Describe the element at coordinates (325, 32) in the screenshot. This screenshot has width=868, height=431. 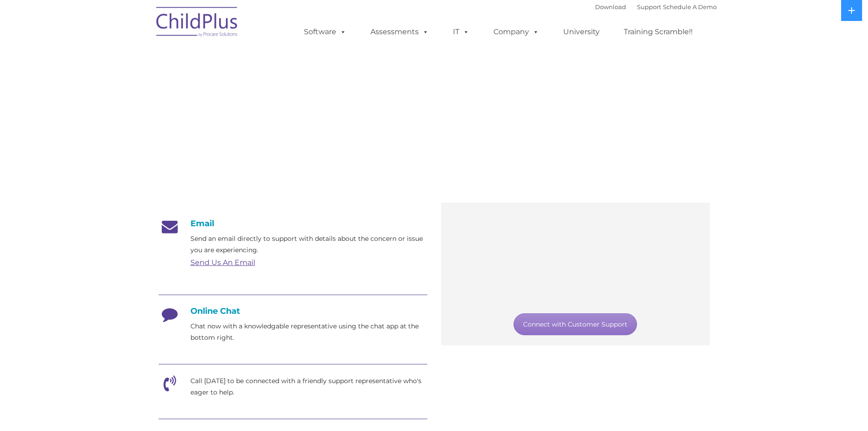
I see `a: Software` at that location.